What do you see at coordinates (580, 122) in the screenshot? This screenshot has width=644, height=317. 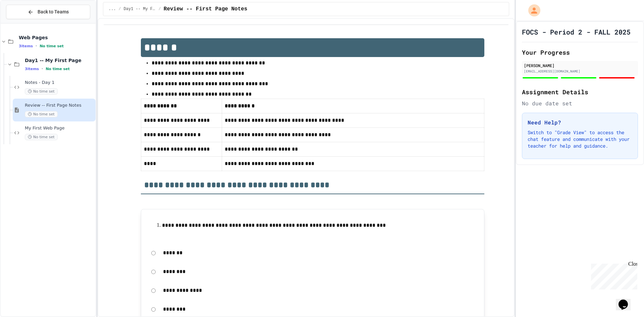 I see `h3: Need Help?` at bounding box center [580, 122].